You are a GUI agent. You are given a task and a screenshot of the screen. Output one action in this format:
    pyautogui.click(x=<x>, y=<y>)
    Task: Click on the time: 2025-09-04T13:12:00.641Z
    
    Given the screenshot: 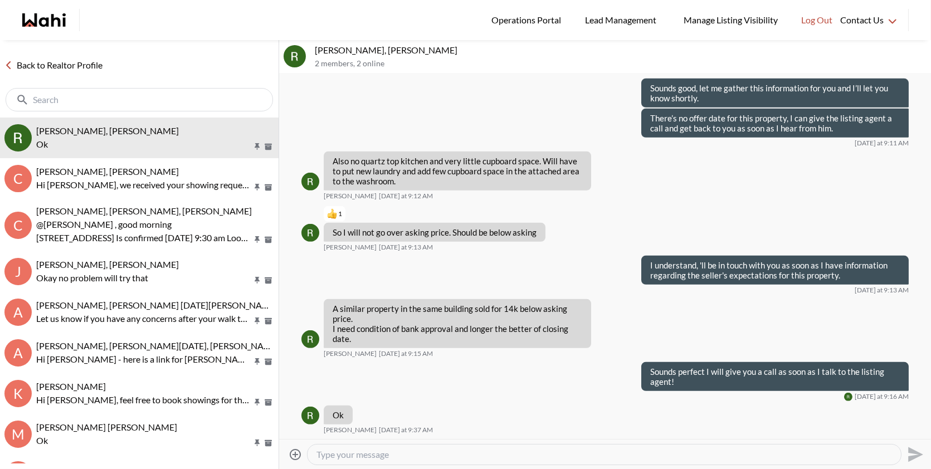 What is the action you would take?
    pyautogui.click(x=406, y=196)
    